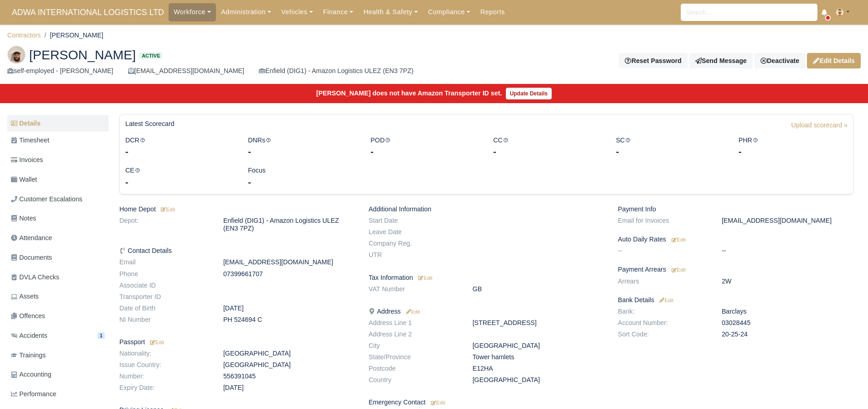 The height and width of the screenshot is (409, 868). What do you see at coordinates (663, 311) in the screenshot?
I see `dt: Bank:` at bounding box center [663, 311].